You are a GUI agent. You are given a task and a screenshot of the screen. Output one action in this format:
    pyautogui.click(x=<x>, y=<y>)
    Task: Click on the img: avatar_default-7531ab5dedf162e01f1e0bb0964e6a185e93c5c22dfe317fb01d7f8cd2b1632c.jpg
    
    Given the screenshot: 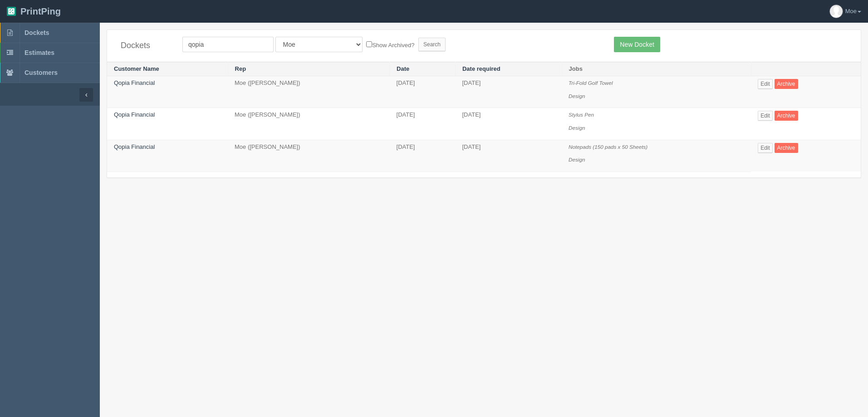 What is the action you would take?
    pyautogui.click(x=836, y=12)
    